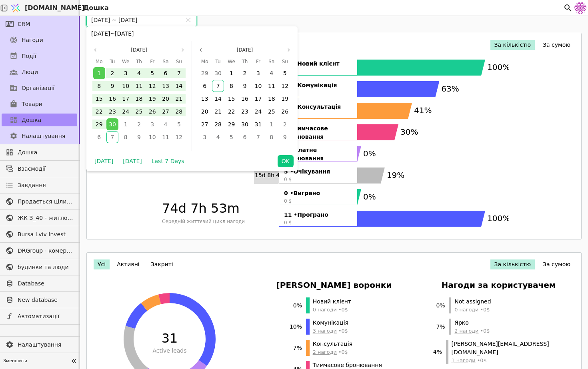  What do you see at coordinates (218, 137) in the screenshot?
I see `div: 04 Nov 2025` at bounding box center [218, 137].